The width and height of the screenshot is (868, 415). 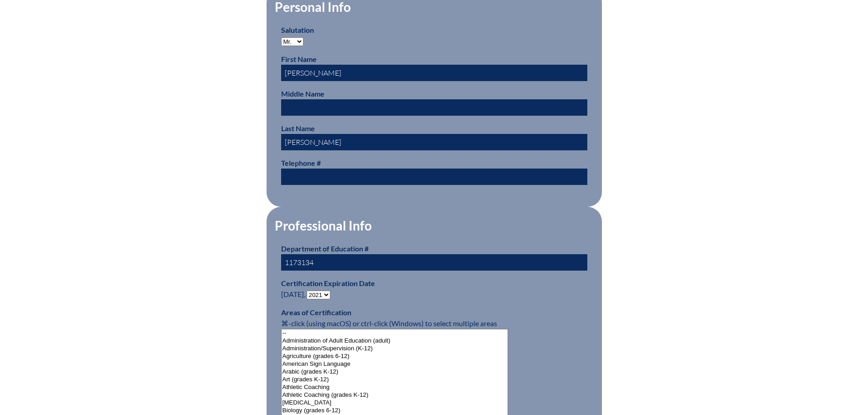 I want to click on label: Salutation, so click(x=298, y=29).